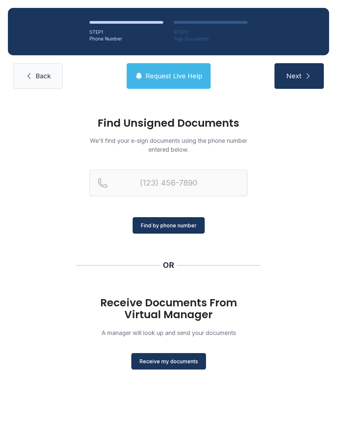 The width and height of the screenshot is (337, 435). Describe the element at coordinates (169, 309) in the screenshot. I see `h1: Receive Documents From Virtual Manager` at that location.